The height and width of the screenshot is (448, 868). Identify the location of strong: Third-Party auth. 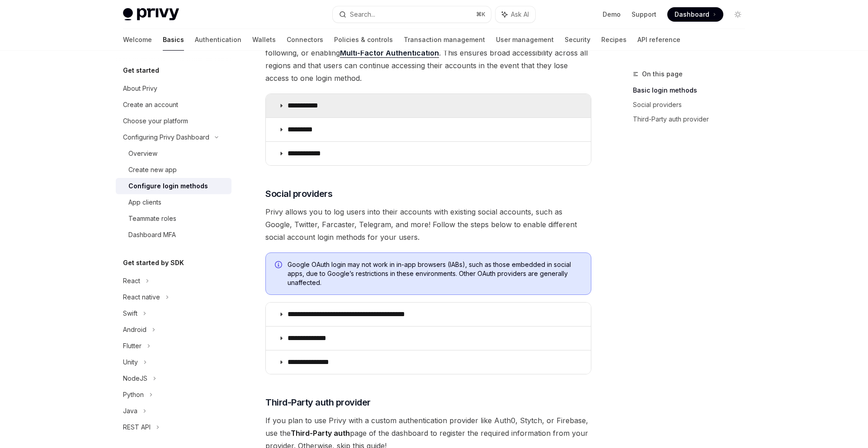
(320, 434).